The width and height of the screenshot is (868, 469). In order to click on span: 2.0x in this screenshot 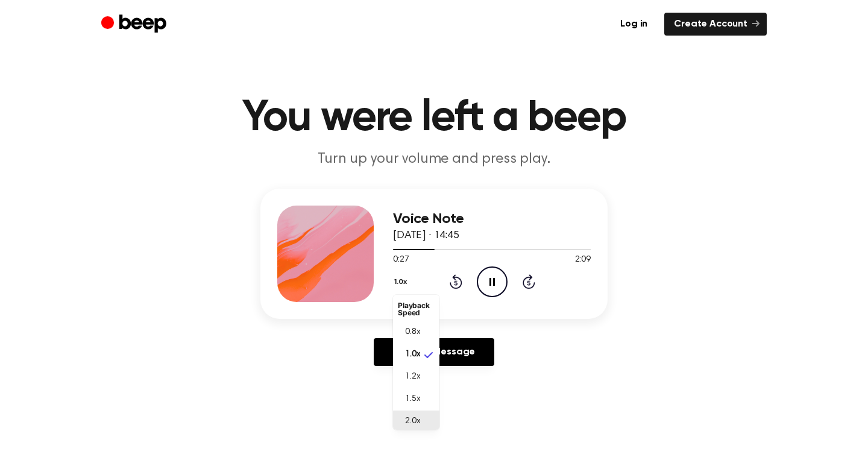, I will do `click(412, 422)`.